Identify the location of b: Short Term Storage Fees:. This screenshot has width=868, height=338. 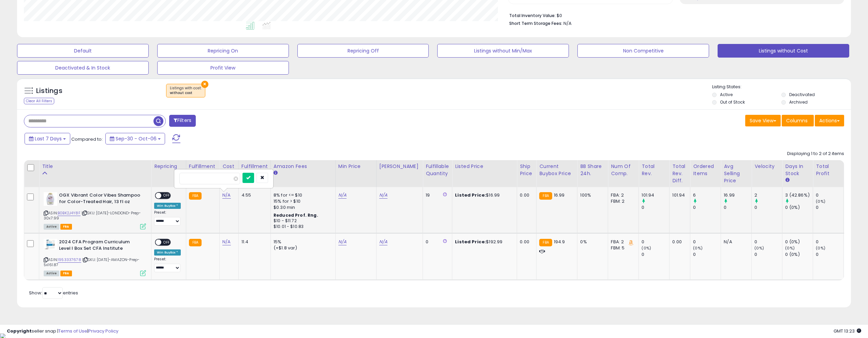
(536, 23).